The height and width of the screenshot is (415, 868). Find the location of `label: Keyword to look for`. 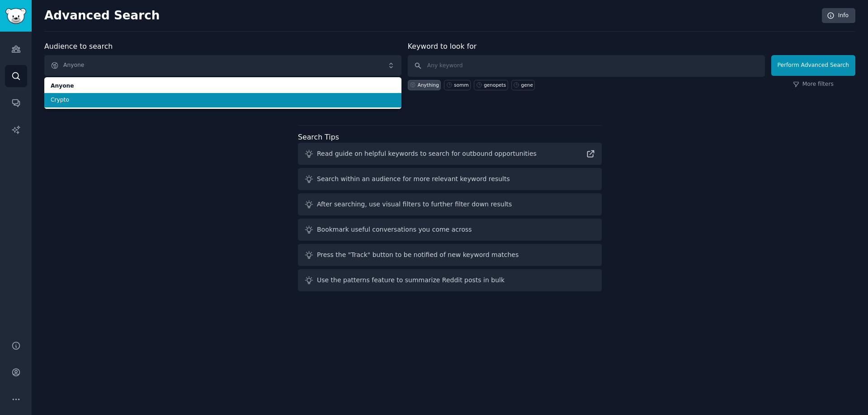

label: Keyword to look for is located at coordinates (442, 46).